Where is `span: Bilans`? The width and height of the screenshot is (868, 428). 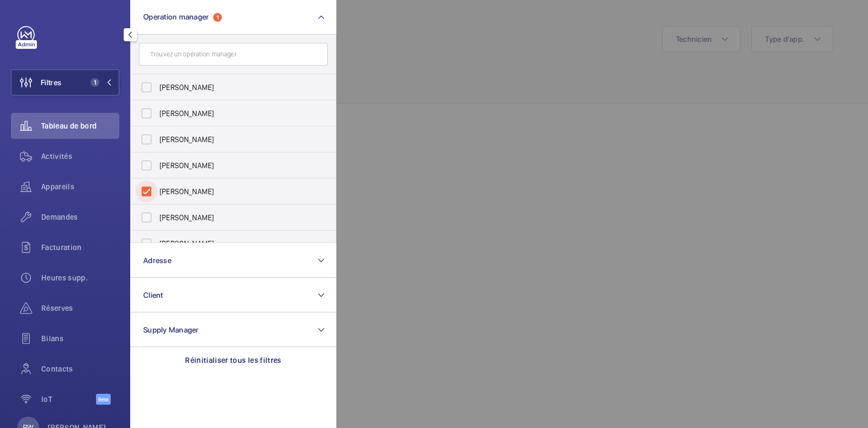
span: Bilans is located at coordinates (81, 339).